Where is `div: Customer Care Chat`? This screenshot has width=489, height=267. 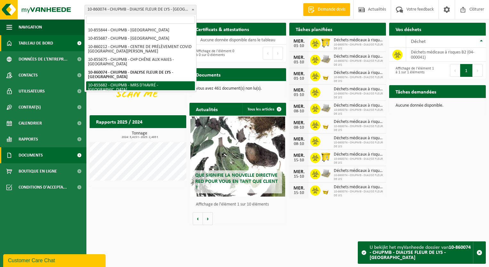
div: Customer Care Chat is located at coordinates (51, 8).